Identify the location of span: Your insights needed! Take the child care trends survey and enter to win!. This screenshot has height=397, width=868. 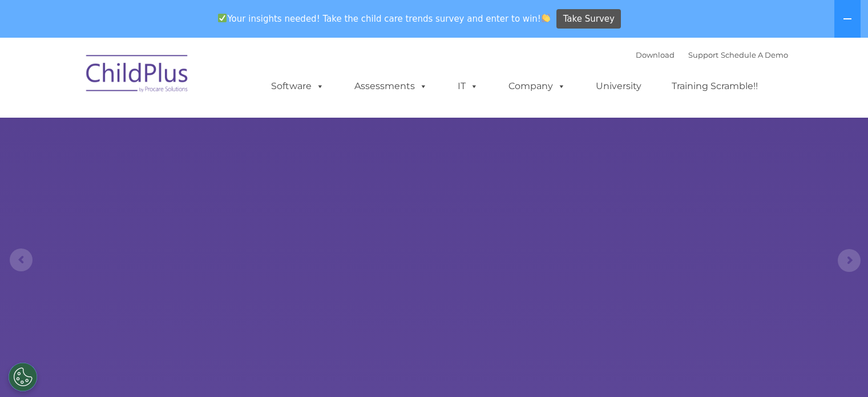
(384, 18).